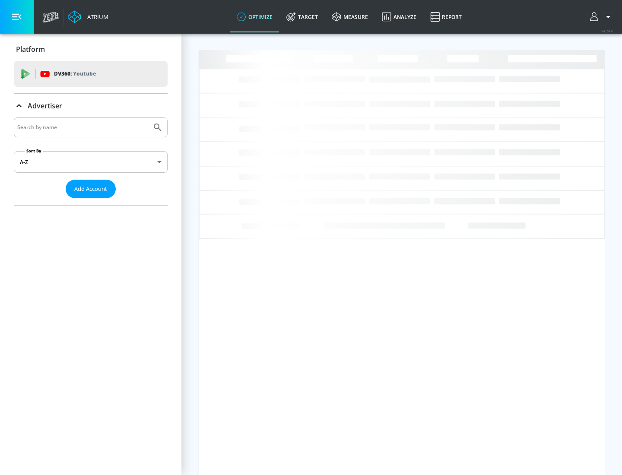  I want to click on nav: list of Advertiser, so click(91, 202).